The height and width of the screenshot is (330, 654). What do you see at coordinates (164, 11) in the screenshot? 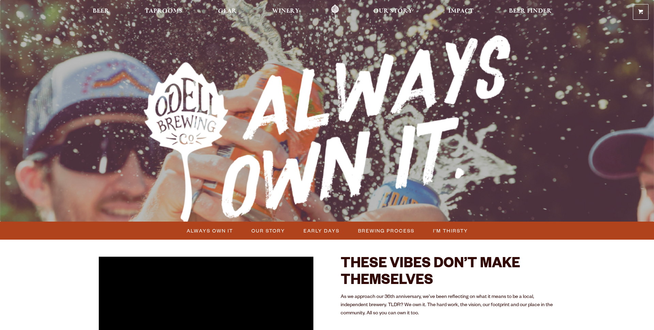
I see `span: Taprooms` at bounding box center [164, 11].